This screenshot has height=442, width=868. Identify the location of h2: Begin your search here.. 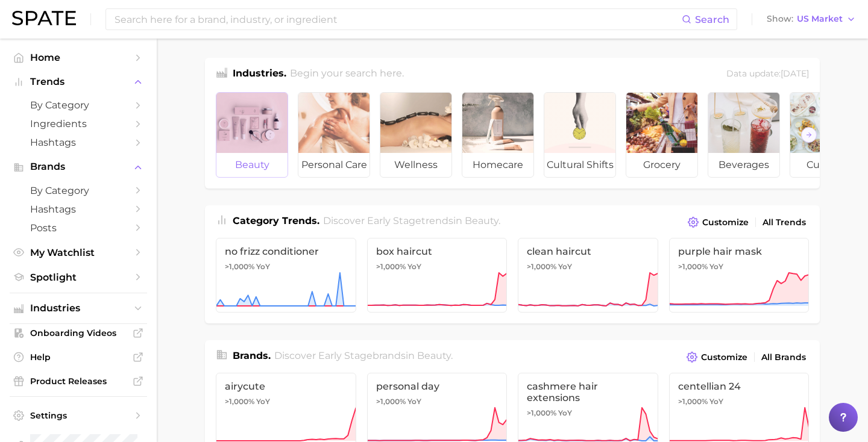
(347, 74).